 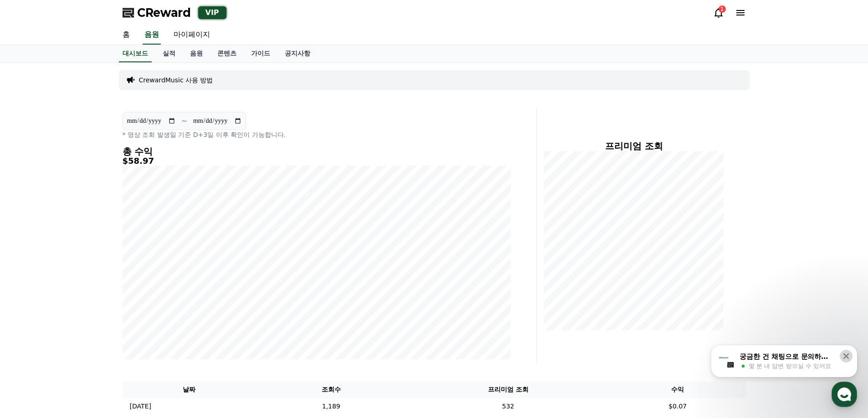 What do you see at coordinates (677, 389) in the screenshot?
I see `th: 수익` at bounding box center [677, 389].